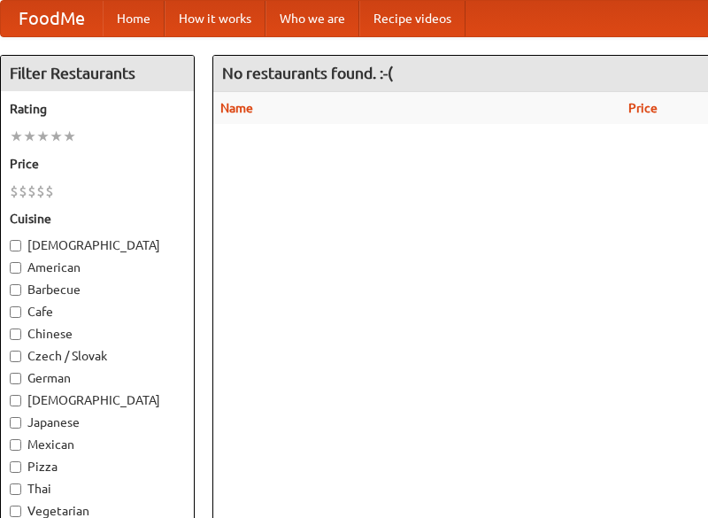 Image resolution: width=708 pixels, height=518 pixels. What do you see at coordinates (97, 267) in the screenshot?
I see `label: American` at bounding box center [97, 267].